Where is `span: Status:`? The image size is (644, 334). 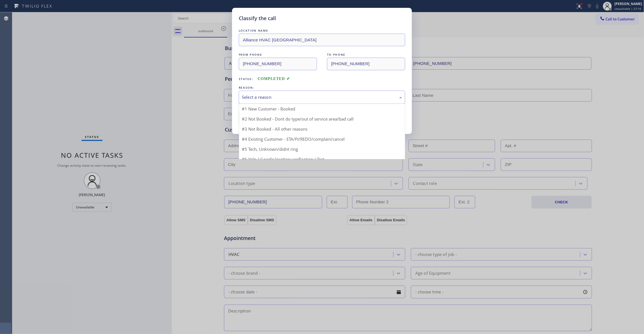 span: Status: is located at coordinates (246, 79).